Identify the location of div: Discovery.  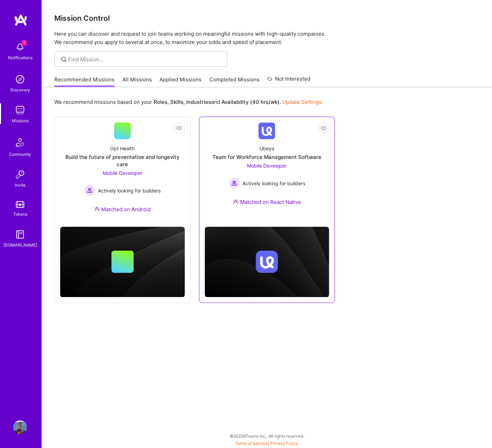
(20, 90).